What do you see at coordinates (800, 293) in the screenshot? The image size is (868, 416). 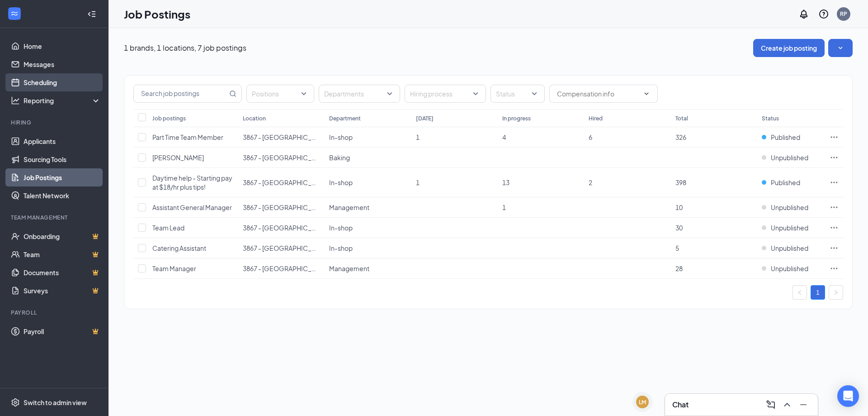 I see `button: left` at bounding box center [800, 293].